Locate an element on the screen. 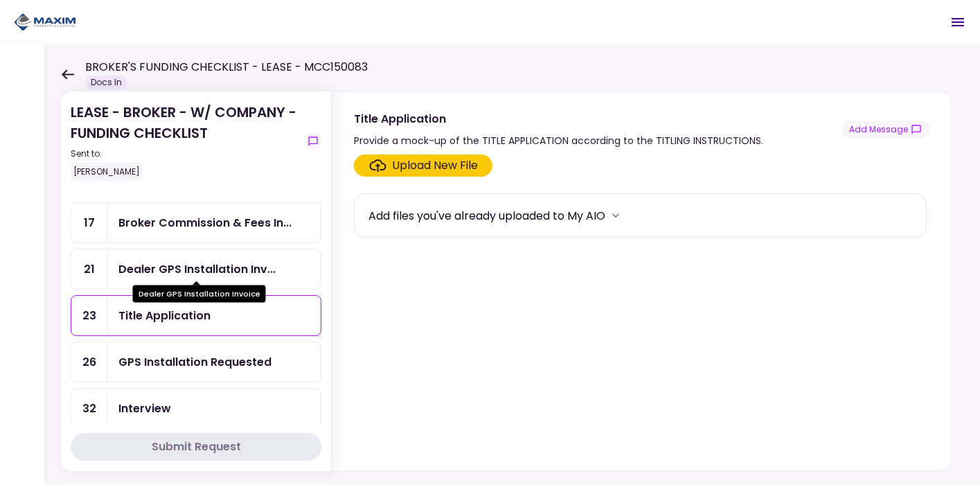  div: Provide a mock-up of the TITLE APPLICATION according to the TITLING INSTRUCTIONS. is located at coordinates (558, 141).